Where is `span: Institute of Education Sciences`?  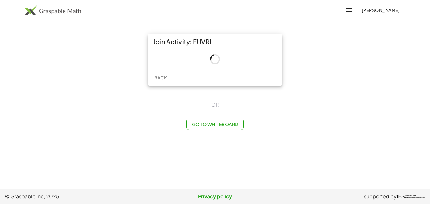 span: Institute of Education Sciences is located at coordinates (415, 197).